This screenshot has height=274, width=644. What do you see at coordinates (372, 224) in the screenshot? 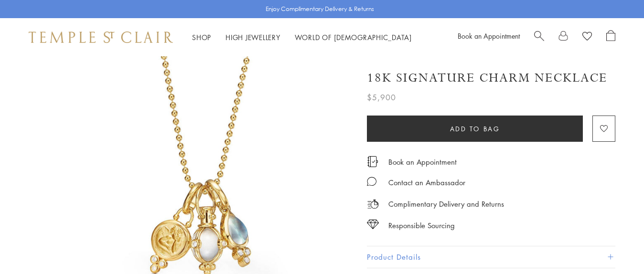
I see `img: icon_sourcing.svg` at bounding box center [372, 224].